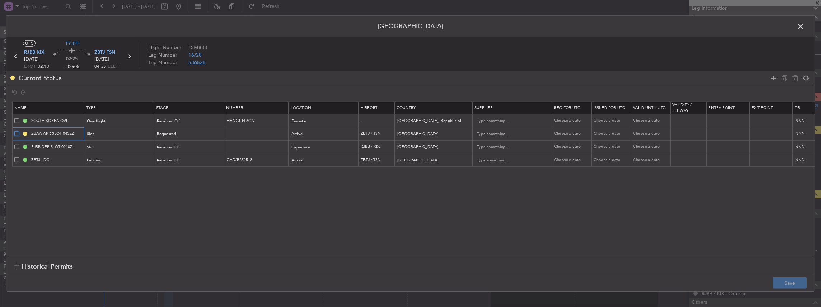 This screenshot has height=307, width=821. Describe the element at coordinates (762, 108) in the screenshot. I see `span: Exit Point` at that location.